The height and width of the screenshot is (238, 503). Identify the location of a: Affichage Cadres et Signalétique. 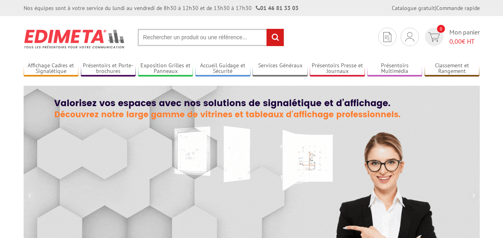
(51, 68).